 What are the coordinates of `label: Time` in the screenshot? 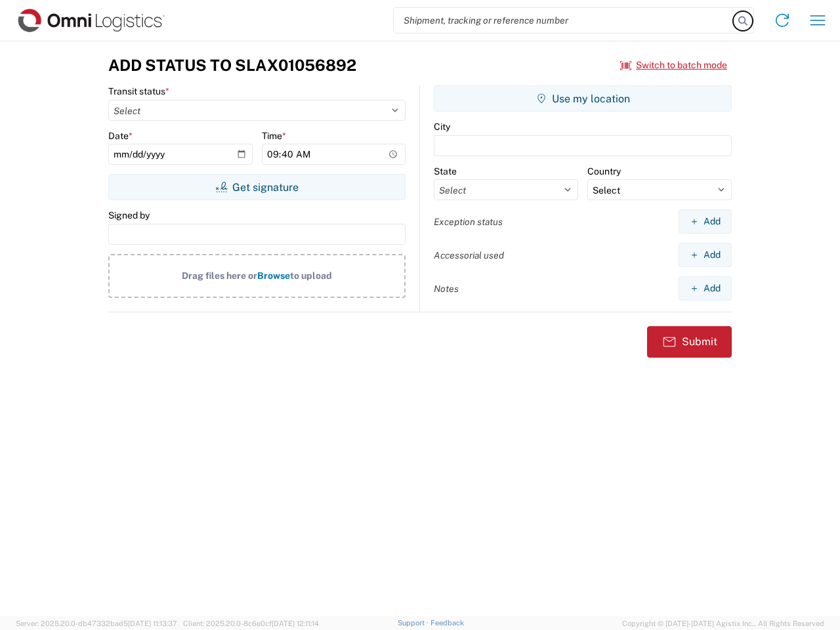 It's located at (274, 136).